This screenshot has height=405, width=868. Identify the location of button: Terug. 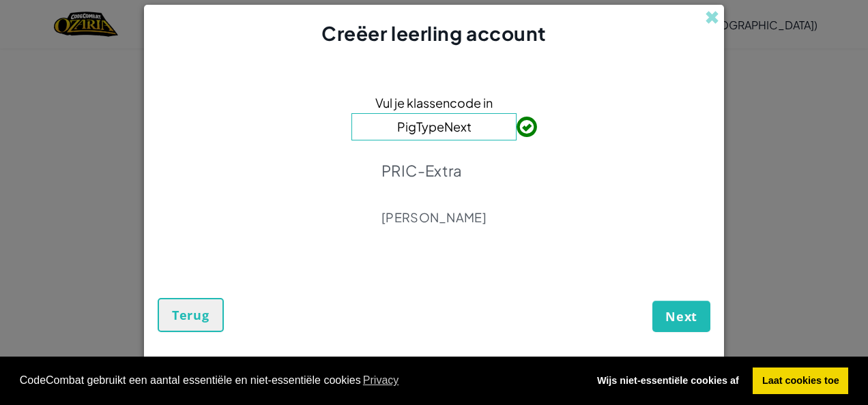
(191, 315).